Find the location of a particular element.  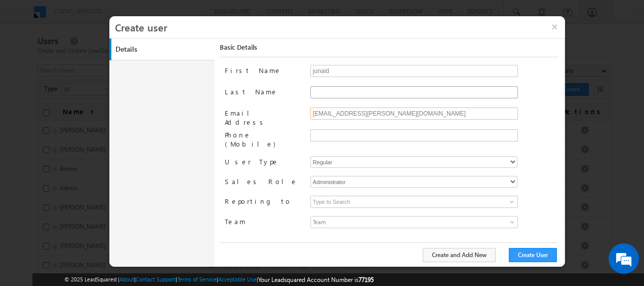

div: Minimize live chat window is located at coordinates (178, 18).